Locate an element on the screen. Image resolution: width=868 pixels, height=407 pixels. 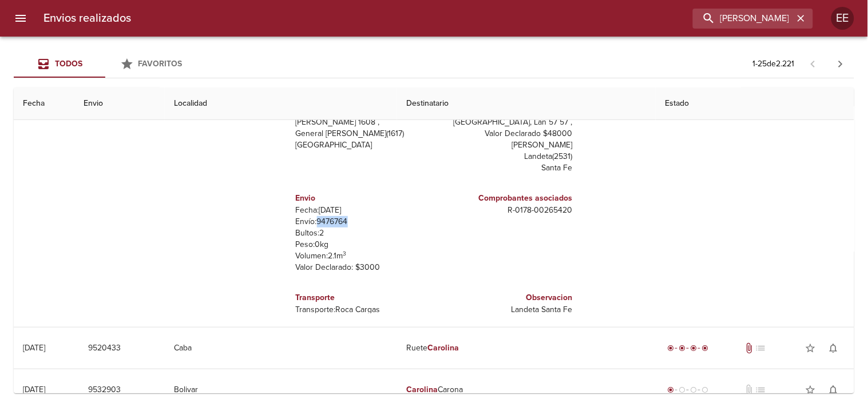
p: Valor Declarado: $ 3000 is located at coordinates (363, 267).